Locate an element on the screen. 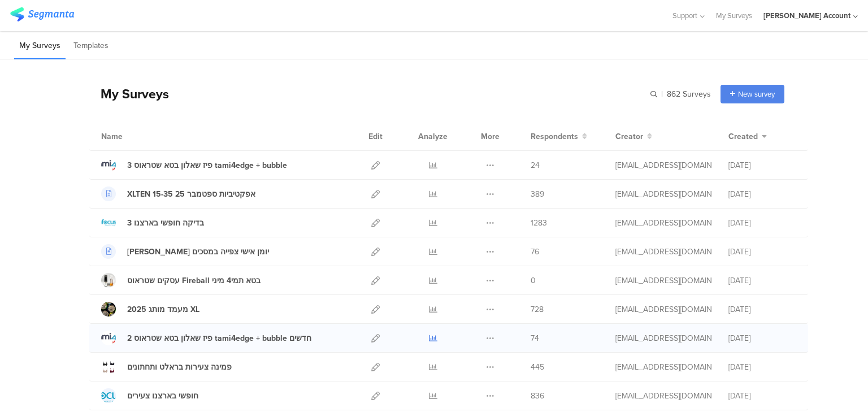 This screenshot has width=868, height=412. a: 2025 מעמד מותג XL is located at coordinates (150, 309).